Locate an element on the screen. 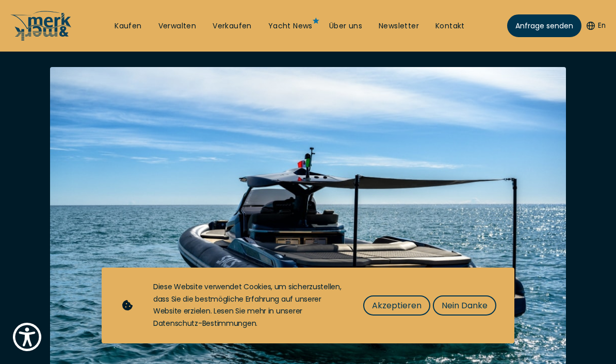 The height and width of the screenshot is (364, 616). span: Nein Danke is located at coordinates (465, 305).